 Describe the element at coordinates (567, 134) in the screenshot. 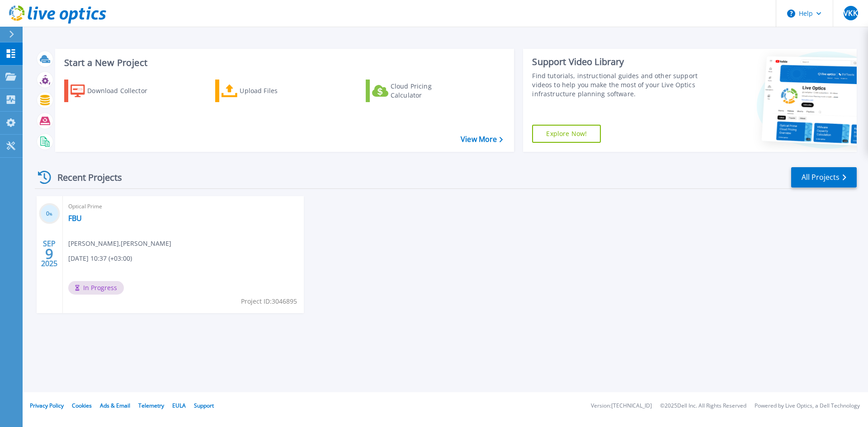

I see `a: Explore Now!` at that location.